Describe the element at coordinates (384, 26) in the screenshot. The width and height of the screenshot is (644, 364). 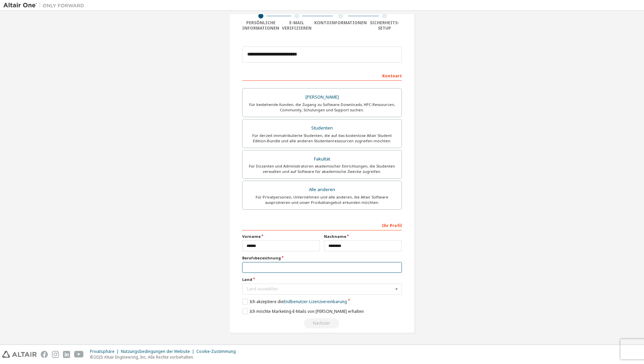
I see `div: Sicherheits-Setup` at that location.